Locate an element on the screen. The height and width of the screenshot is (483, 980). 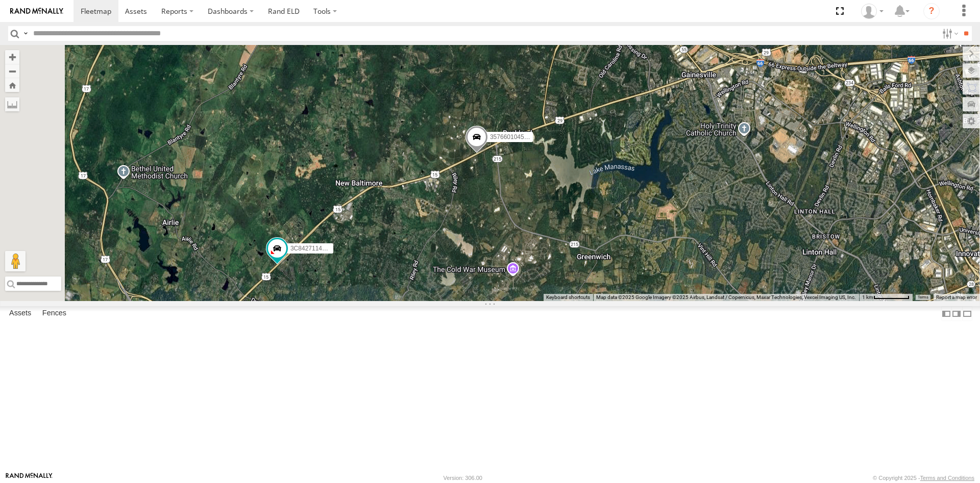
span: 3C84271145B4 is located at coordinates (312, 248).